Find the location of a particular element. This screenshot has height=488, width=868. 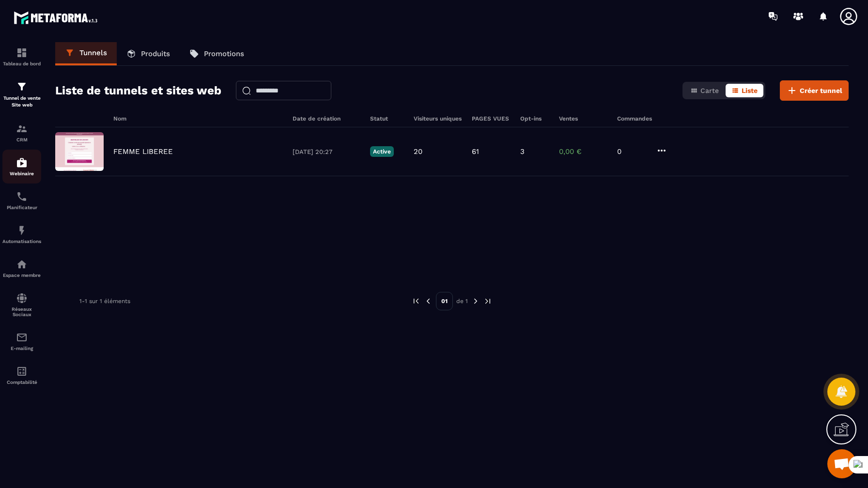

p: FEMME LIBEREE is located at coordinates (143, 152).